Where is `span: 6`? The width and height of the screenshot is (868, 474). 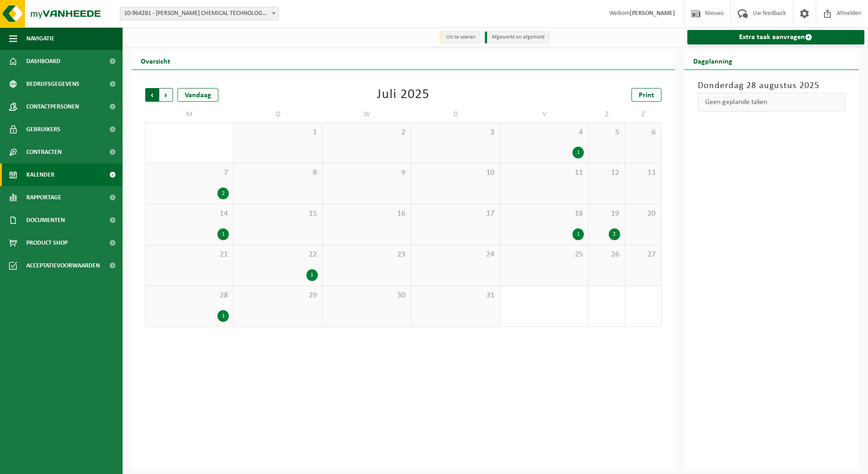
span: 6 is located at coordinates (643, 133).